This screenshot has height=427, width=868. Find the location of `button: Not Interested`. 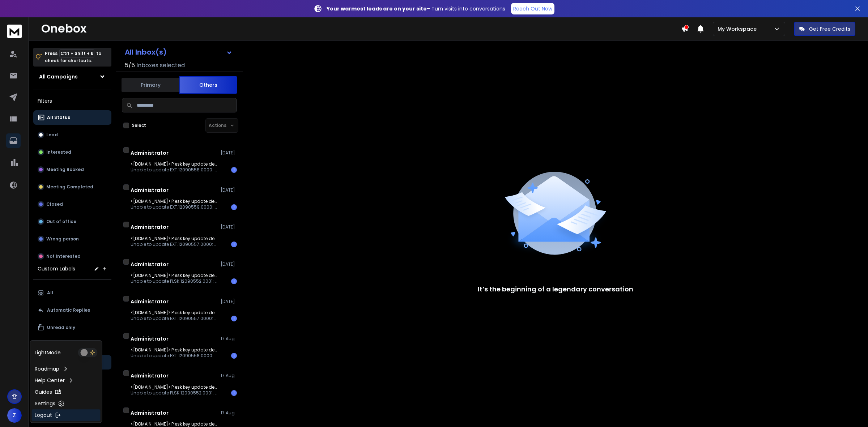

button: Not Interested is located at coordinates (73, 256).